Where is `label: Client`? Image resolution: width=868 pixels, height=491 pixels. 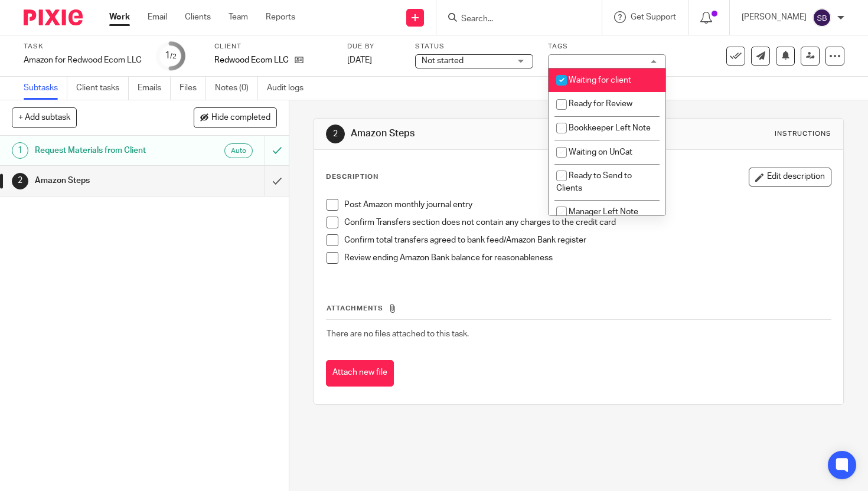
label: Client is located at coordinates (274, 47).